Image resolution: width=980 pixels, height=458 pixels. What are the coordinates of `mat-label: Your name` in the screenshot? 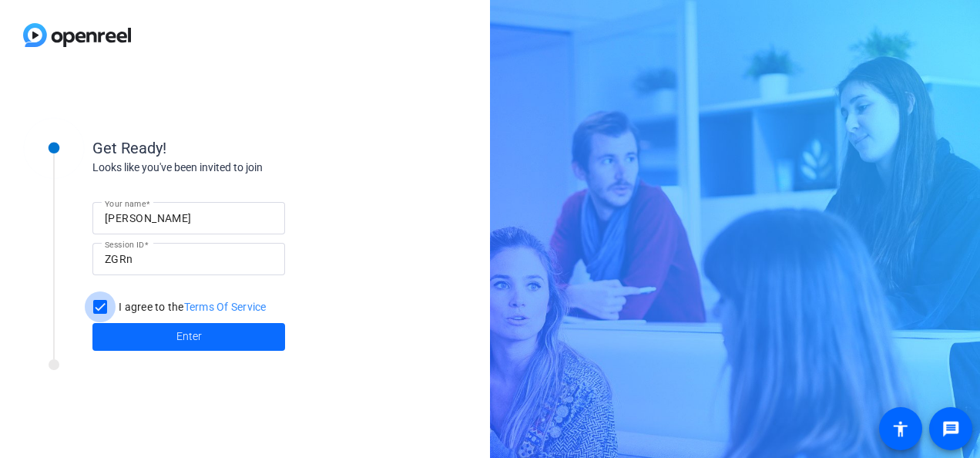 It's located at (125, 204).